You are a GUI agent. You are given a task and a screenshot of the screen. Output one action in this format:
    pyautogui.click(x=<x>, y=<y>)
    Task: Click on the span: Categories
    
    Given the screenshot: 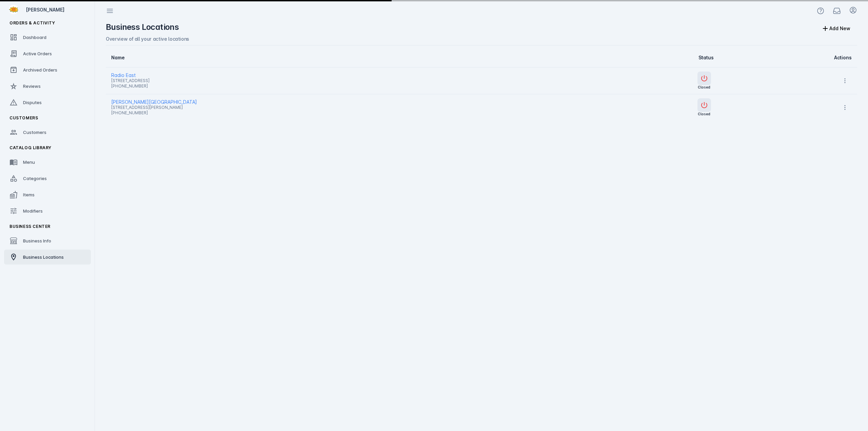 What is the action you would take?
    pyautogui.click(x=35, y=178)
    